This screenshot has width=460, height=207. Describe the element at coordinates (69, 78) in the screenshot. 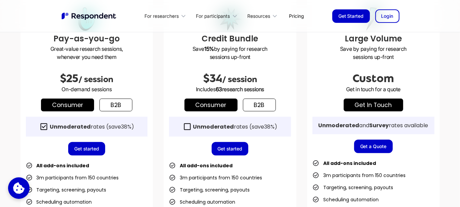

I see `span: $25` at that location.